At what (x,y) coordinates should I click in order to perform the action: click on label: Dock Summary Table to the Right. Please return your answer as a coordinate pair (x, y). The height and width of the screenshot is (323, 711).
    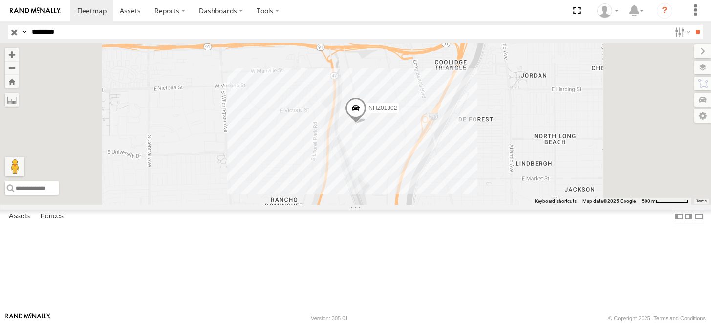
    Looking at the image, I should click on (689, 216).